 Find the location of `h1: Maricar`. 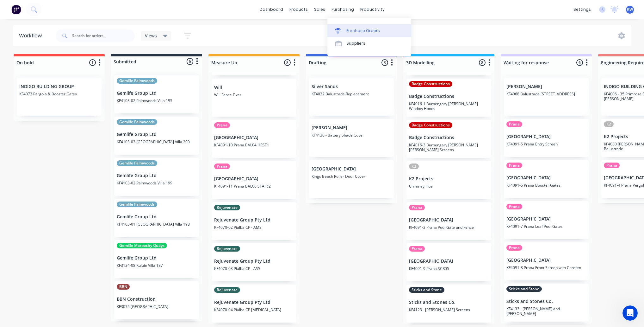

h1: Maricar is located at coordinates (40, 5).